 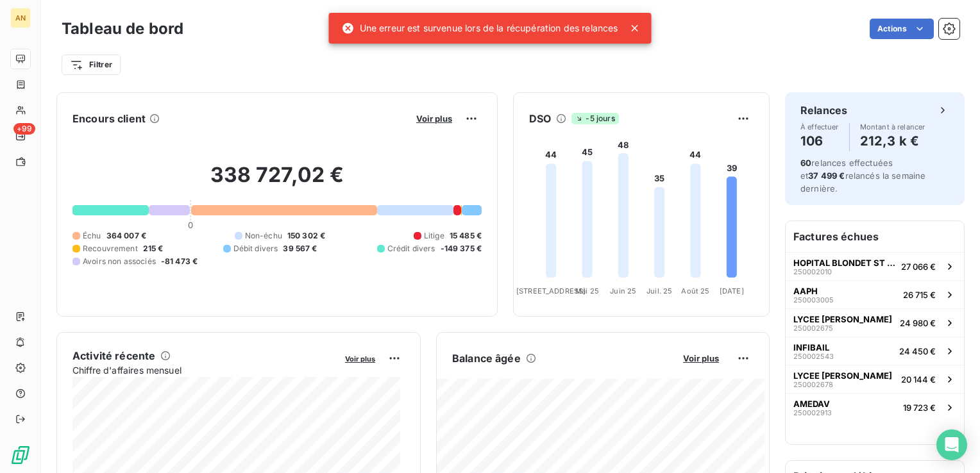 I want to click on span: Crédit divers, so click(x=411, y=249).